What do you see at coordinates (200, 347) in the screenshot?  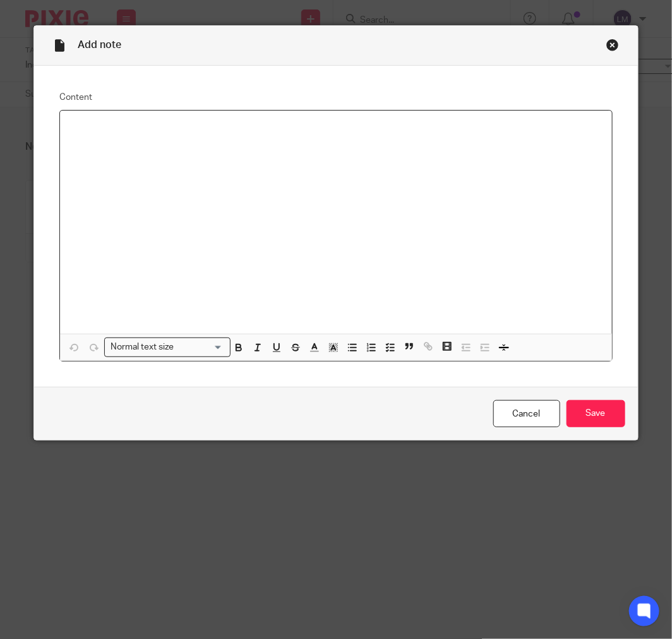 I see `input: Search for option` at bounding box center [200, 347].